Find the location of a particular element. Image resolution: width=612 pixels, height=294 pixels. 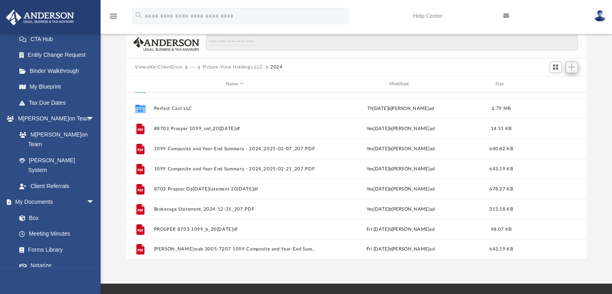

div: Modified is located at coordinates (400, 84).